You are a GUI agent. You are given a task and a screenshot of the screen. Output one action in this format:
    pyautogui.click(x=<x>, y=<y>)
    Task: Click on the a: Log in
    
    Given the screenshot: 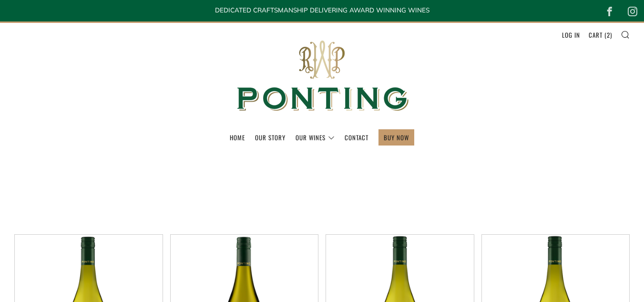 What is the action you would take?
    pyautogui.click(x=571, y=35)
    